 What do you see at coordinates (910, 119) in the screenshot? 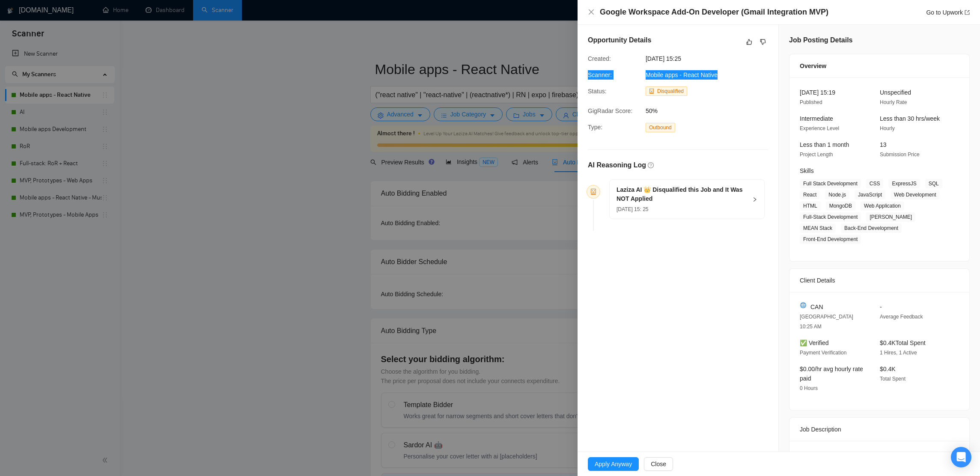
I see `span: Less than 30 hrs/week` at bounding box center [910, 119].